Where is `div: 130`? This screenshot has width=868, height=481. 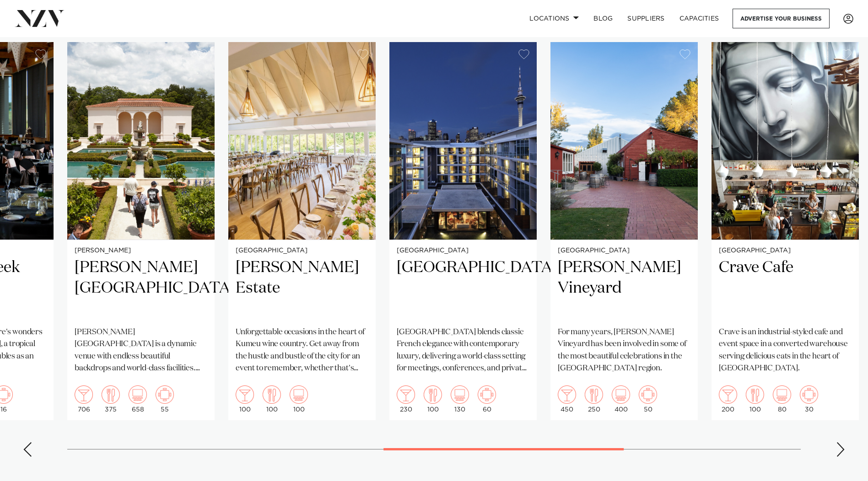
div: 130 is located at coordinates (460, 400).